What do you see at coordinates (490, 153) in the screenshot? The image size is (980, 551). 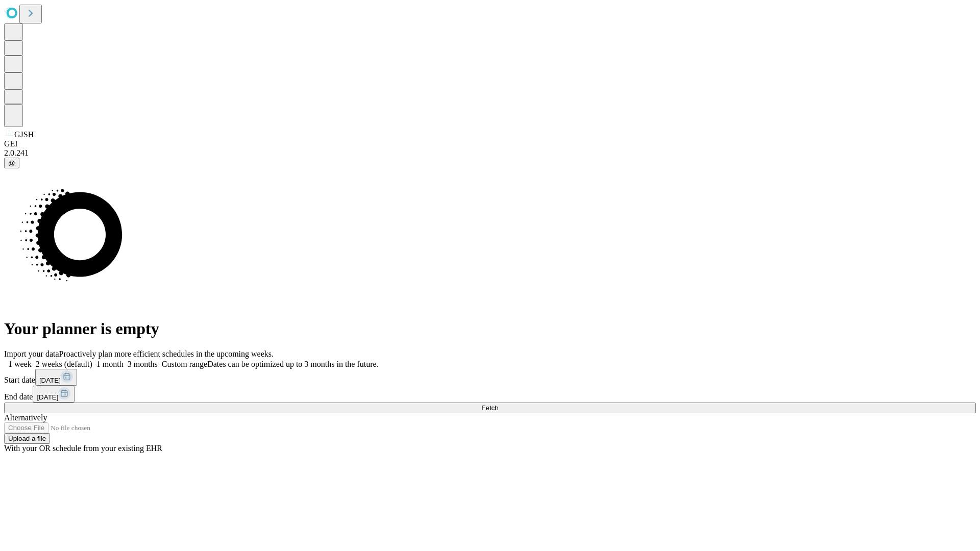 I see `div: 2.0.241` at bounding box center [490, 153].